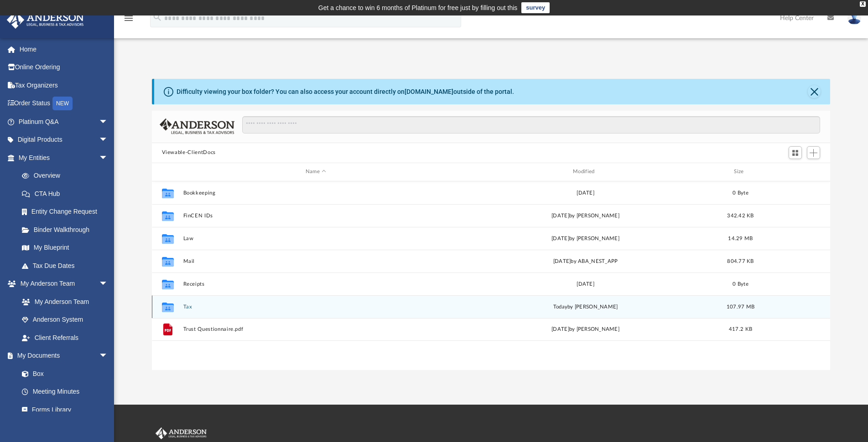 The height and width of the screenshot is (442, 868). What do you see at coordinates (67, 194) in the screenshot?
I see `a: CTA Hub` at bounding box center [67, 194].